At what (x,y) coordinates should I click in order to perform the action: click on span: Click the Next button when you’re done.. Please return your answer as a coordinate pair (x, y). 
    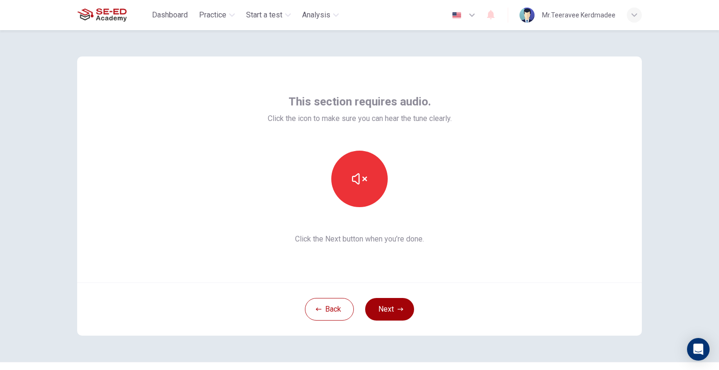
    Looking at the image, I should click on (359, 239).